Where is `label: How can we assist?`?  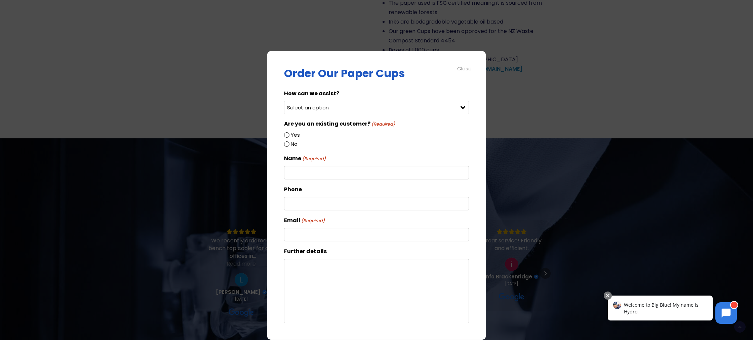 label: How can we assist? is located at coordinates (312, 93).